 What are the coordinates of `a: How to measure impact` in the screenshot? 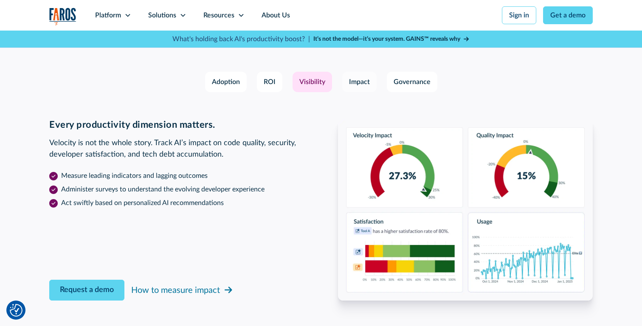 It's located at (182, 290).